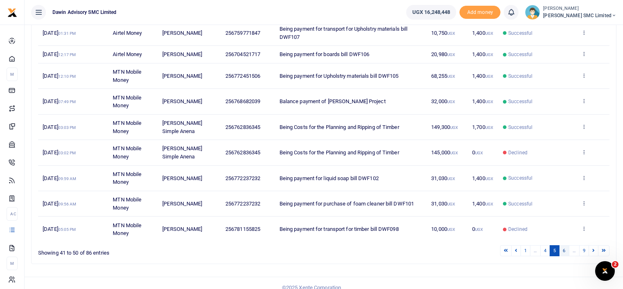  What do you see at coordinates (443, 101) in the screenshot?
I see `span: 32,000` at bounding box center [443, 101].